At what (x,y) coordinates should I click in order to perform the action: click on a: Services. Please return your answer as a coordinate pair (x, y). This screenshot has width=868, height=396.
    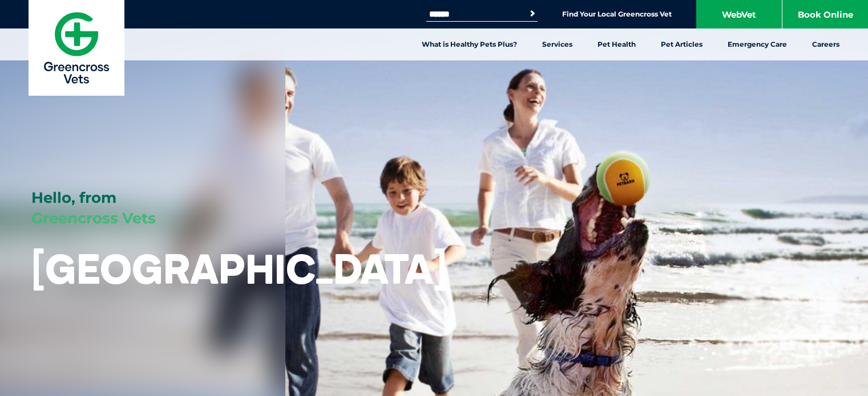
    Looking at the image, I should click on (557, 44).